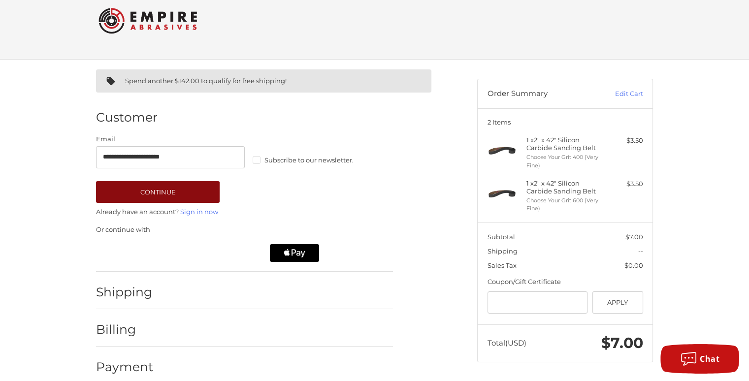 The width and height of the screenshot is (749, 381). I want to click on h3: 2 Items, so click(565, 122).